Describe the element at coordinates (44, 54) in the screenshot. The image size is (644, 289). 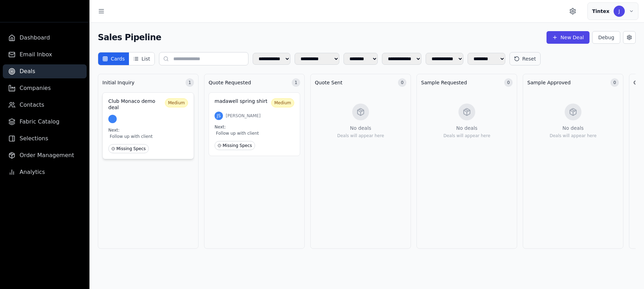
I see `a: Email Inbox` at that location.